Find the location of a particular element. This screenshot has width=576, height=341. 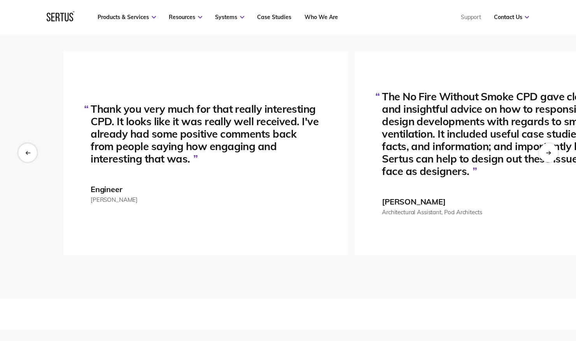

a: Contact Us is located at coordinates (511, 17).